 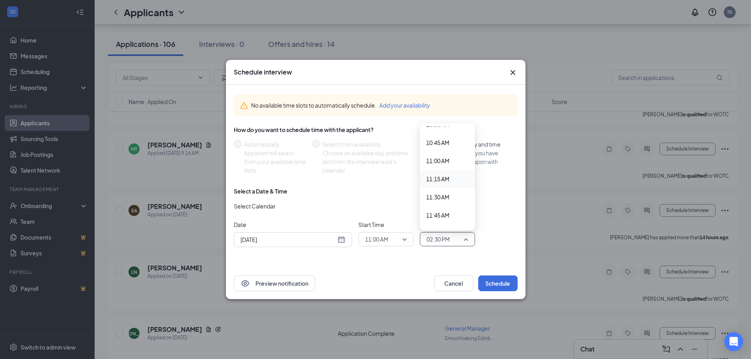 What do you see at coordinates (438, 239) in the screenshot?
I see `span: 02:30 PM` at bounding box center [438, 239].